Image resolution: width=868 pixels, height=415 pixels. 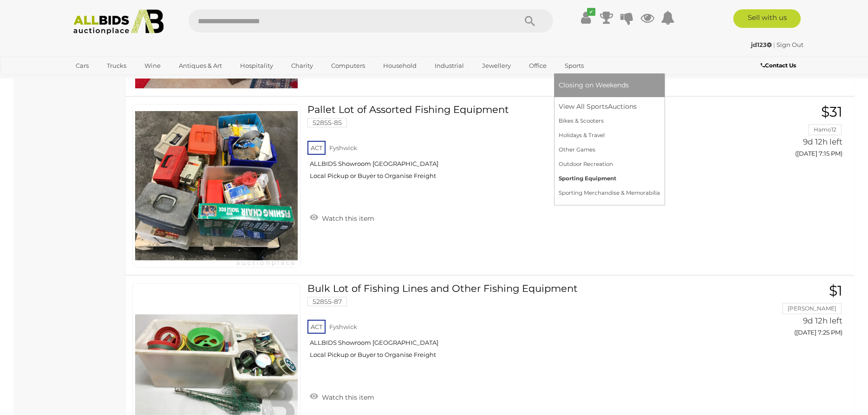 What do you see at coordinates (400, 66) in the screenshot?
I see `a: Household` at bounding box center [400, 66].